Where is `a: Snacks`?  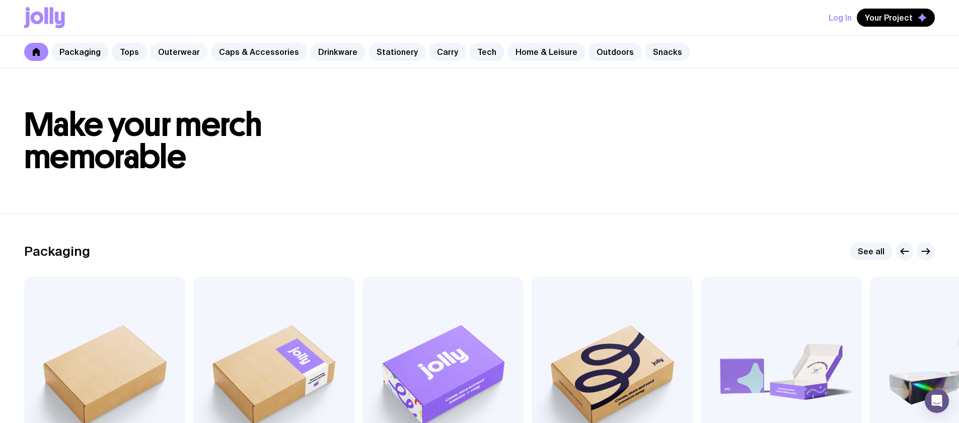 a: Snacks is located at coordinates (668, 52).